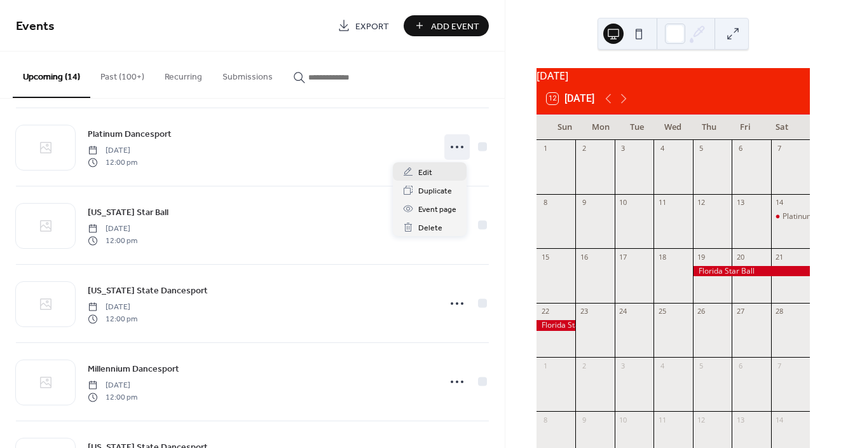 The width and height of the screenshot is (841, 448). Describe the element at coordinates (130, 134) in the screenshot. I see `a: Platinum Dancesport` at that location.